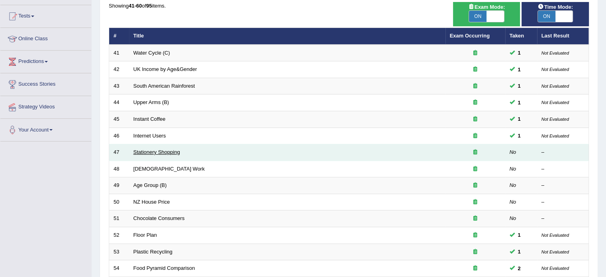  I want to click on td: 49, so click(119, 186).